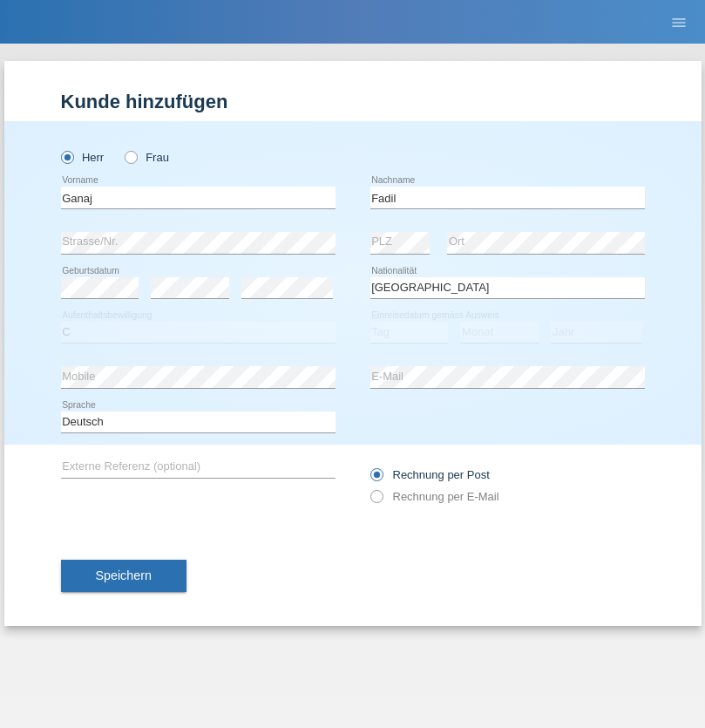 Image resolution: width=705 pixels, height=728 pixels. What do you see at coordinates (124, 575) in the screenshot?
I see `span: Speichern` at bounding box center [124, 575].